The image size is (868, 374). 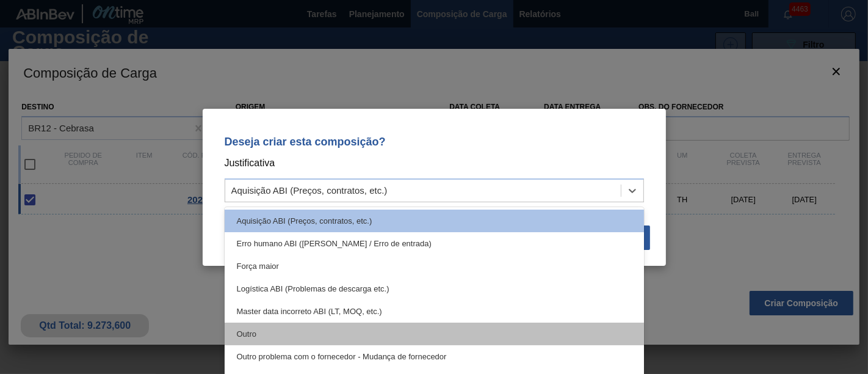 I want to click on div: Outro problema com o fornecedor - Mudança de fornecedor, so click(x=434, y=356).